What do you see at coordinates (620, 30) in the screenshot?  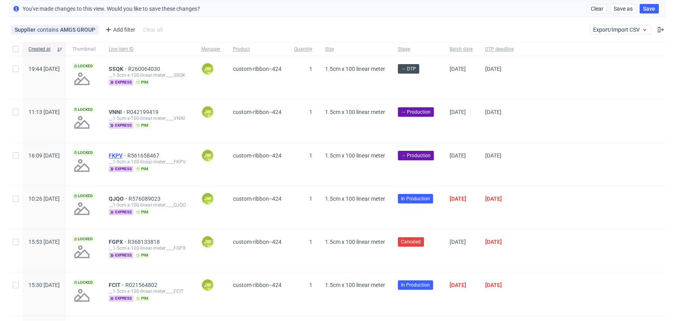 I see `span: Export/Import CSV` at bounding box center [620, 30].